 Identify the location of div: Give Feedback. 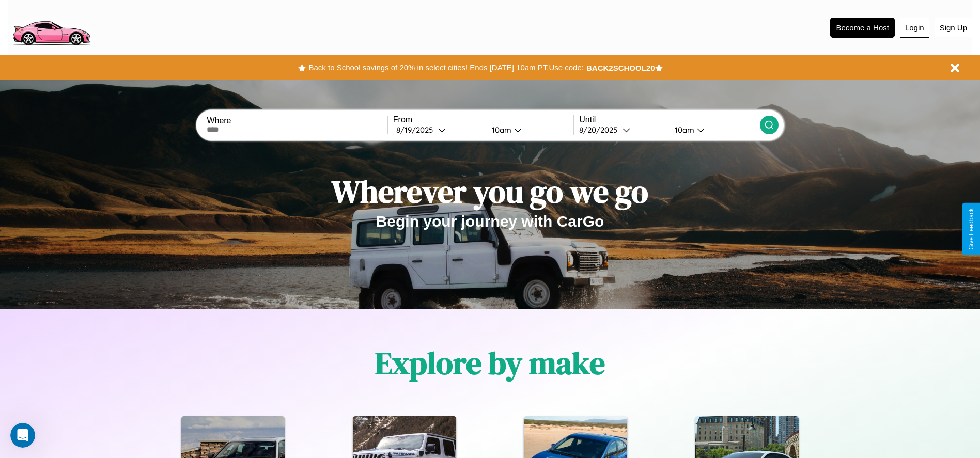
(971, 229).